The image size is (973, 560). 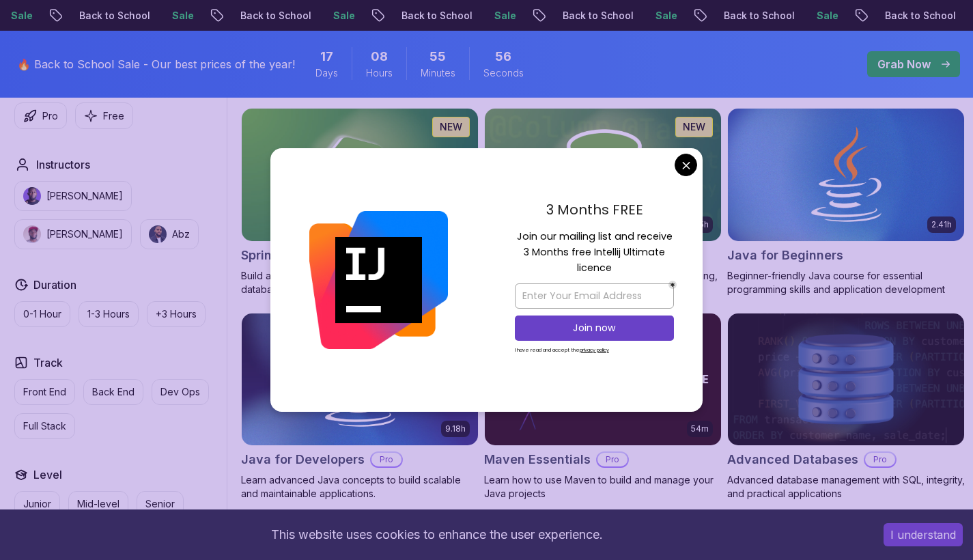 What do you see at coordinates (42, 314) in the screenshot?
I see `button: 0-1 Hour` at bounding box center [42, 314].